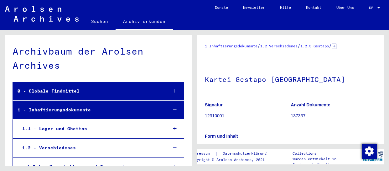 The width and height of the screenshot is (389, 171). What do you see at coordinates (327, 150) in the screenshot?
I see `p: Die Arolsen Archives Online-Collections` at bounding box center [327, 150].